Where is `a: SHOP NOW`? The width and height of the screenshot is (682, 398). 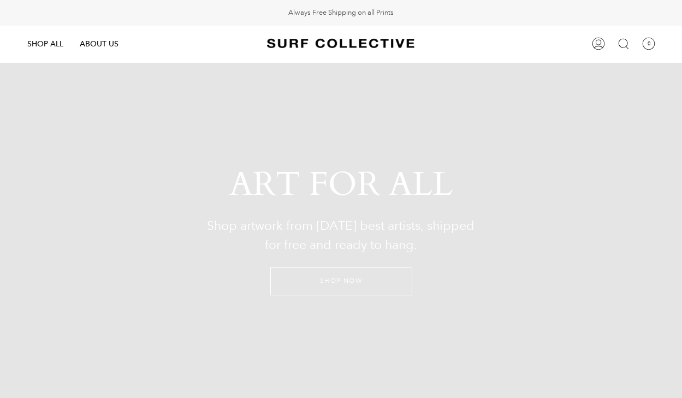
a: SHOP NOW is located at coordinates (341, 281).